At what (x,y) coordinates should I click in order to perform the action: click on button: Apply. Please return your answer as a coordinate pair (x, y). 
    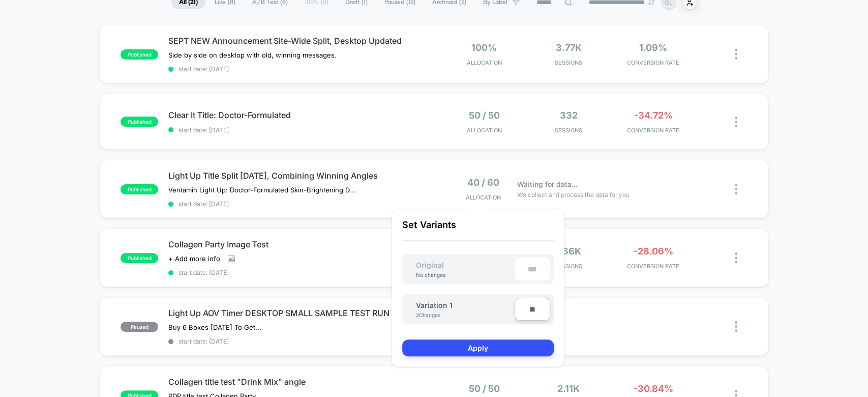
    Looking at the image, I should click on (478, 348).